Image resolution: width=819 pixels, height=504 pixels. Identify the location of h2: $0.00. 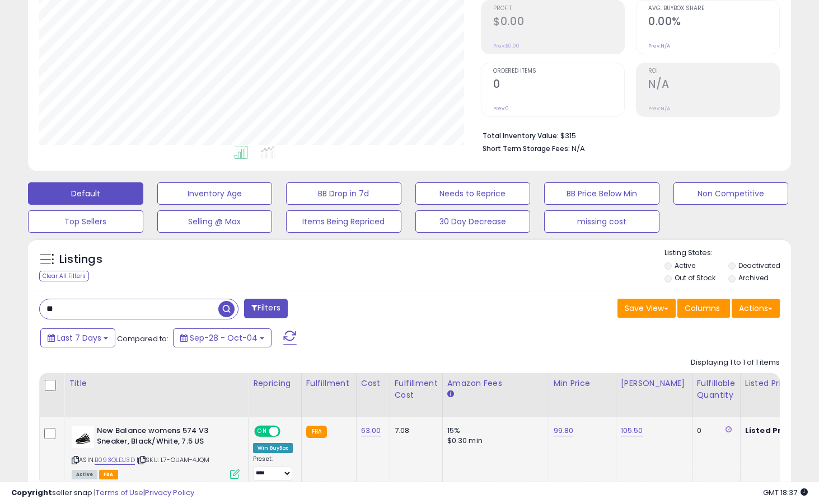
(559, 22).